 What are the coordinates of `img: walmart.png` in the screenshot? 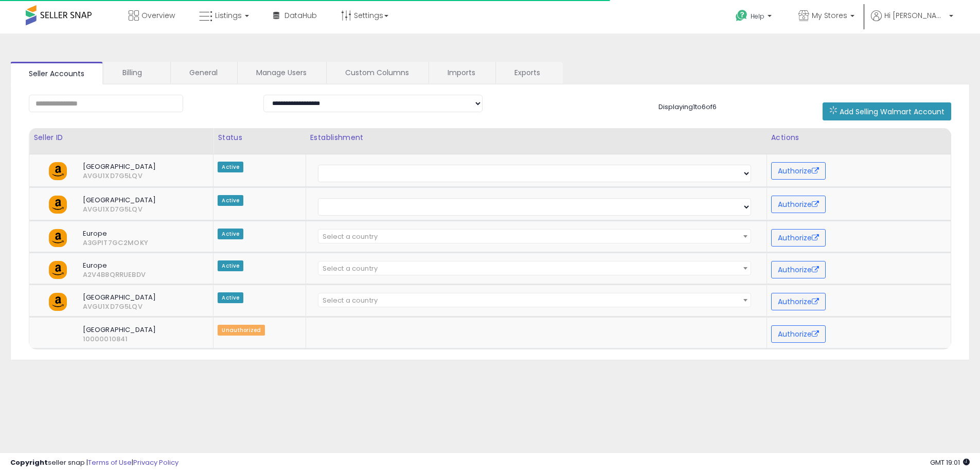 It's located at (58, 334).